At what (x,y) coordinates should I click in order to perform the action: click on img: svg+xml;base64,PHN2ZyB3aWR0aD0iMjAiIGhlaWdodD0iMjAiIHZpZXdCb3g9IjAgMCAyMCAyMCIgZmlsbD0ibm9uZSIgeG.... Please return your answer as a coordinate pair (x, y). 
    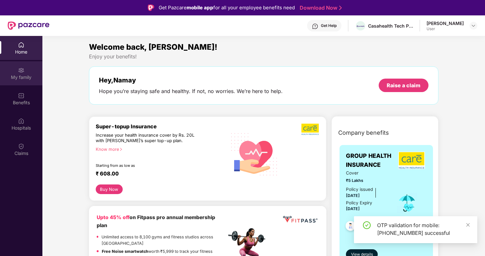
    Looking at the image, I should click on (21, 70).